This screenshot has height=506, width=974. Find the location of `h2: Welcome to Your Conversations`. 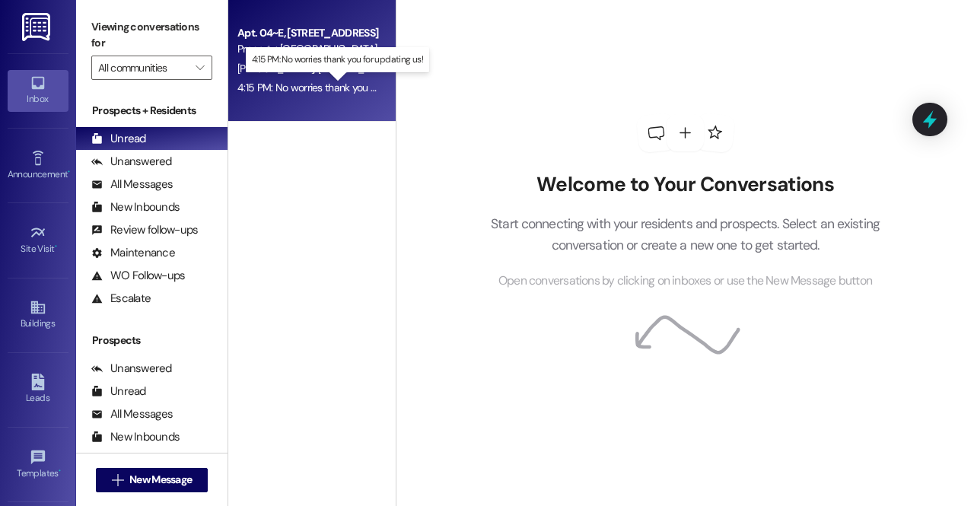

h2: Welcome to Your Conversations is located at coordinates (686, 185).